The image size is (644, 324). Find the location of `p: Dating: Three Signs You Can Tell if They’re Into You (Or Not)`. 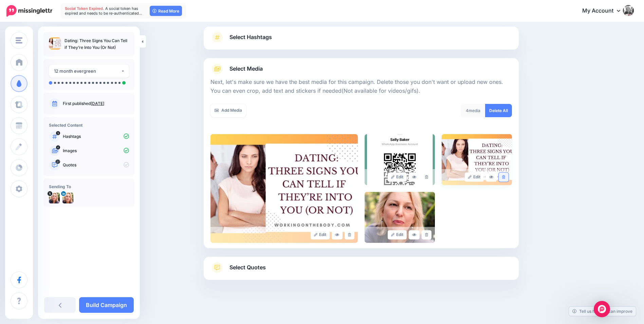

p: Dating: Three Signs You Can Tell if They’re Into You (Or Not) is located at coordinates (97, 44).